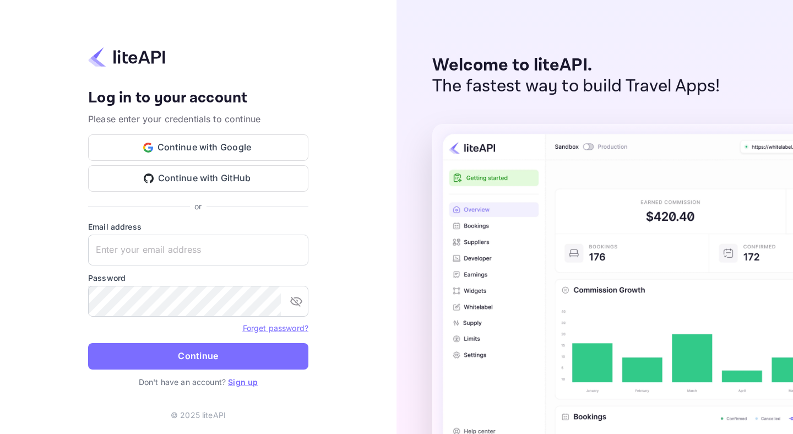 The image size is (793, 434). Describe the element at coordinates (198, 356) in the screenshot. I see `button: Continue` at that location.